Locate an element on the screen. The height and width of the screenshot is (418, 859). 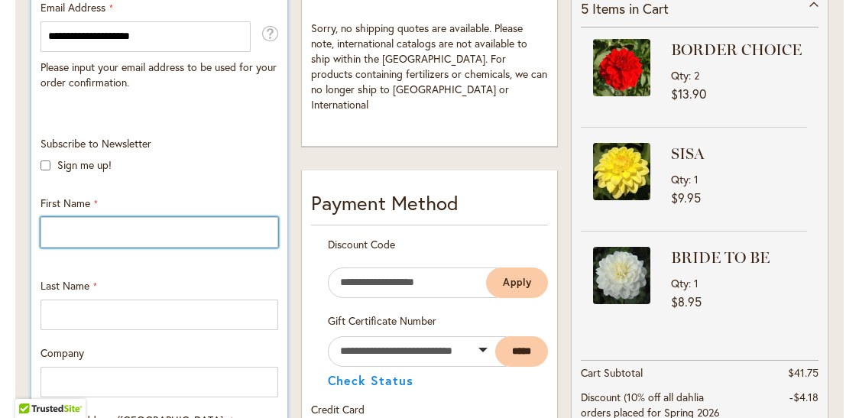
span: Subscribe to Newsletter is located at coordinates (95, 143).